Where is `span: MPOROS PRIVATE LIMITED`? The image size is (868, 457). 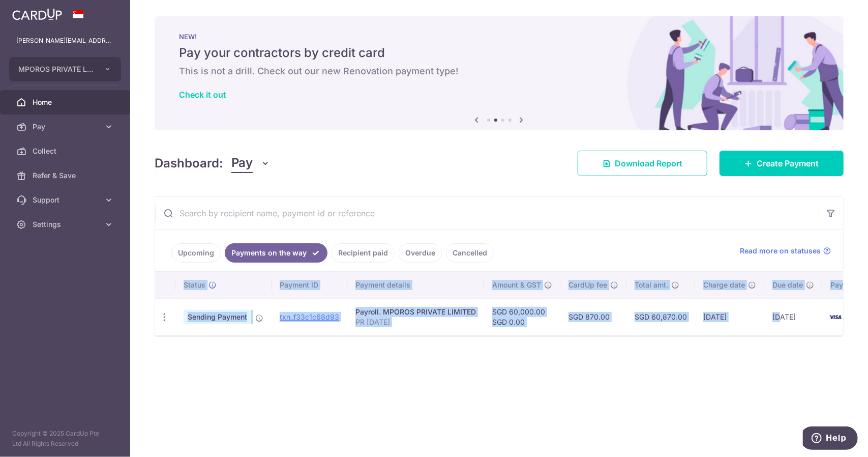 span: MPOROS PRIVATE LIMITED is located at coordinates (56, 69).